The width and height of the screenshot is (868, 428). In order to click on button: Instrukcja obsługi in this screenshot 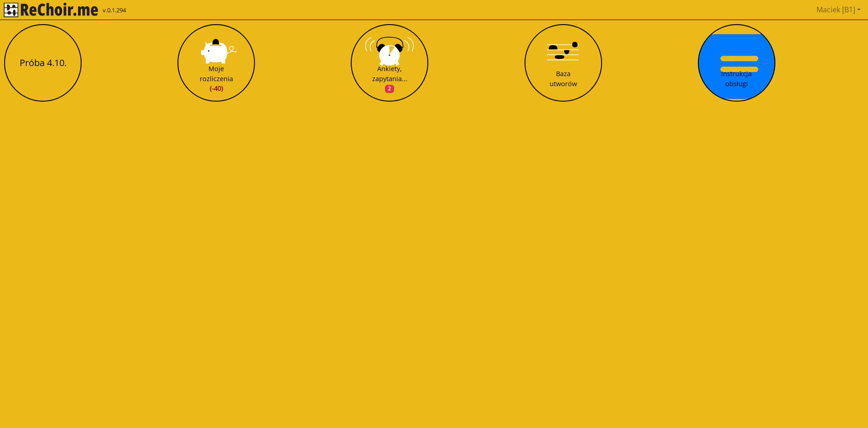, I will do `click(737, 63)`.